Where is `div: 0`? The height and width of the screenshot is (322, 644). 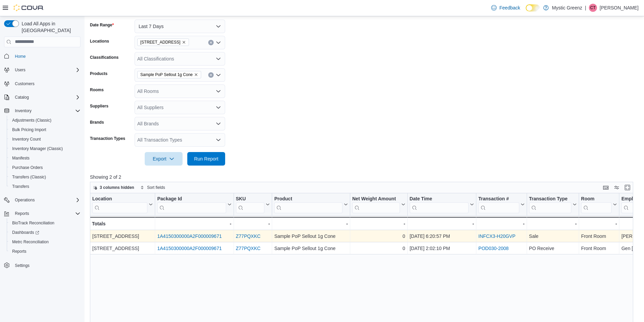 div: 0 is located at coordinates (379, 249).